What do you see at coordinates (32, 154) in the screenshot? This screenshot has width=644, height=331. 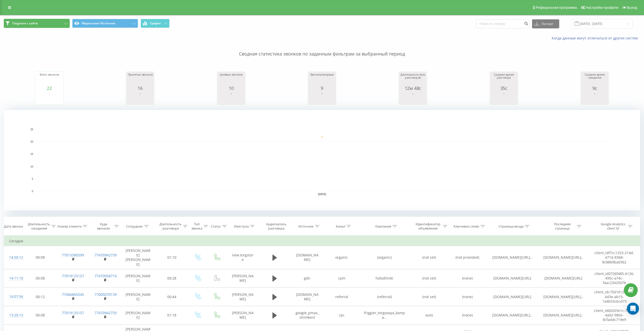 I see `text: 15` at bounding box center [32, 154].